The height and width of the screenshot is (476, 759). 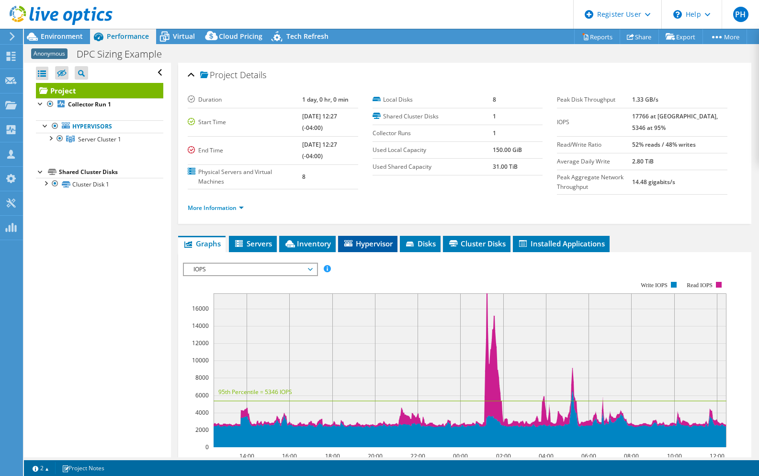 What do you see at coordinates (255, 391) in the screenshot?
I see `text: 95th Percentile = 5346 IOPS` at bounding box center [255, 391].